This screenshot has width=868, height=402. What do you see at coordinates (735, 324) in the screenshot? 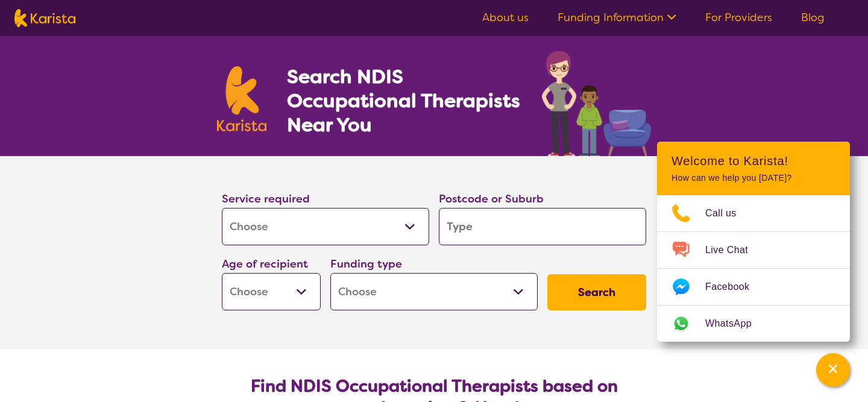
I see `span: WhatsApp` at bounding box center [735, 324].